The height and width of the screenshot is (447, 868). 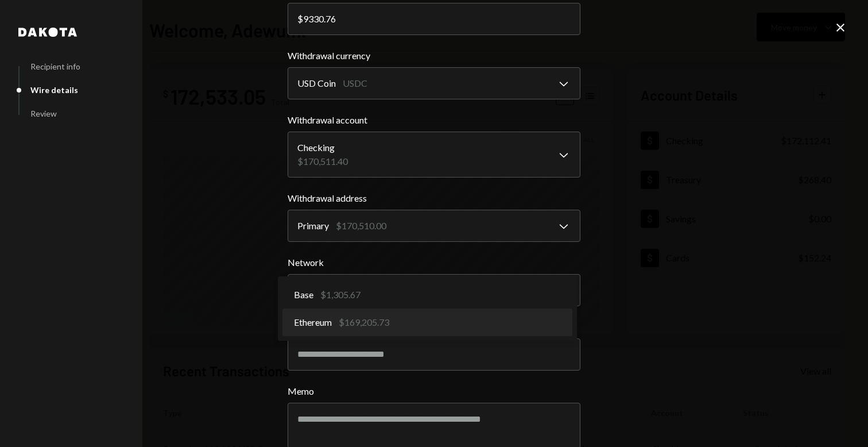 What do you see at coordinates (355, 83) in the screenshot?
I see `div: USDC` at bounding box center [355, 83].